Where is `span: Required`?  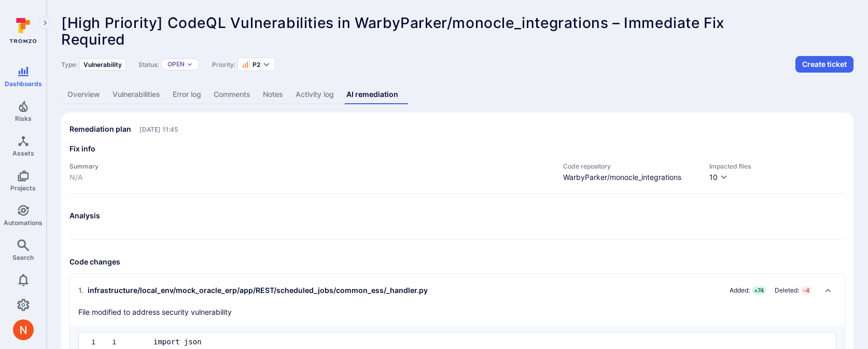
span: Required is located at coordinates (94, 39).